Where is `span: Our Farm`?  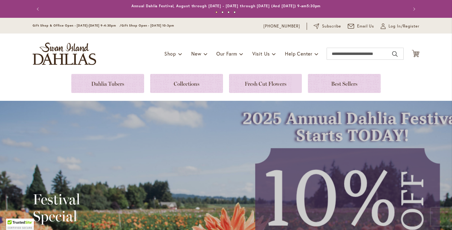
span: Our Farm is located at coordinates (226, 53).